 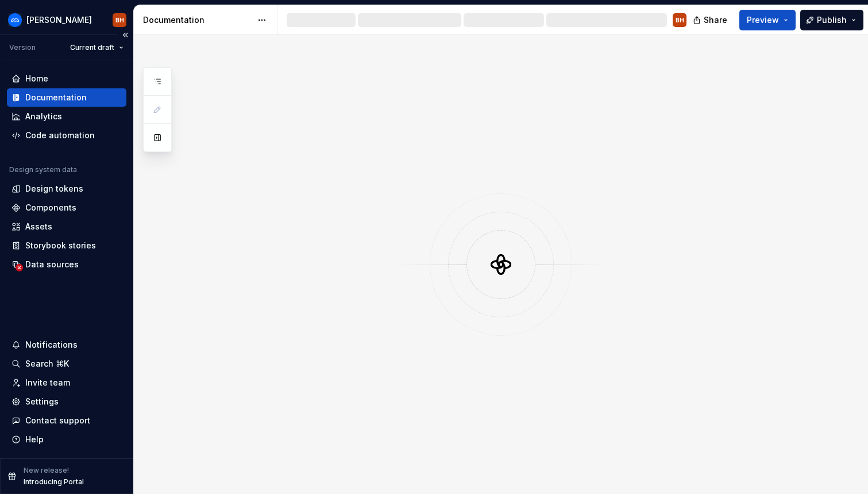 I want to click on div: Assets, so click(x=38, y=226).